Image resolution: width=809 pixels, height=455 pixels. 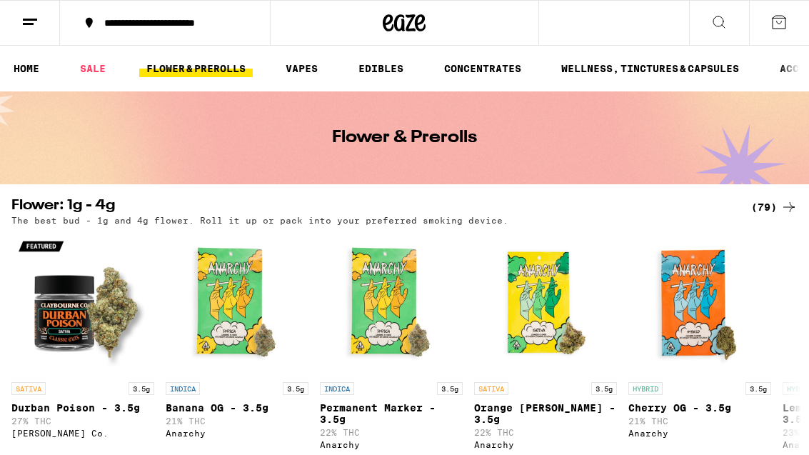 What do you see at coordinates (774, 207) in the screenshot?
I see `a: (79)` at bounding box center [774, 207].